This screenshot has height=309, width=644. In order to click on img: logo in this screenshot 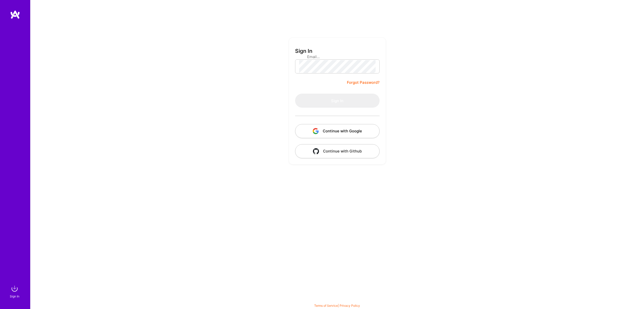, I will do `click(15, 15)`.